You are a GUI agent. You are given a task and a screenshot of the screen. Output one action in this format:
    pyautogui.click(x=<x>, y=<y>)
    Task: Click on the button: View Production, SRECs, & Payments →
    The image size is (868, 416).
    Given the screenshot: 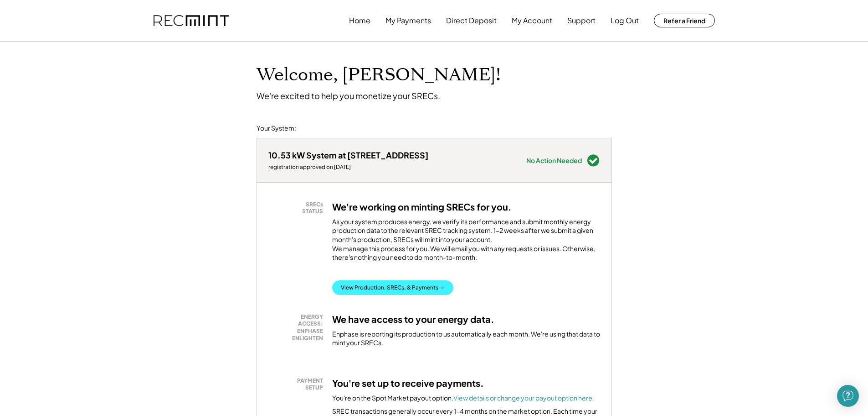 What is the action you would take?
    pyautogui.click(x=393, y=288)
    